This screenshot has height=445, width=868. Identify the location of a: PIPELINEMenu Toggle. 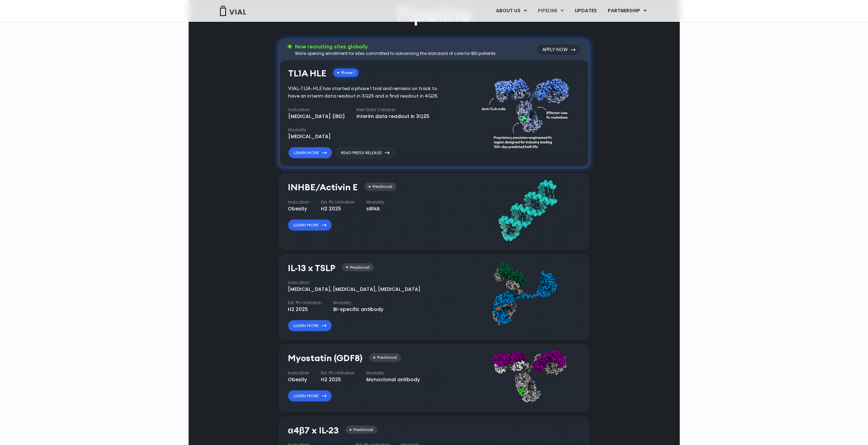
(550, 11).